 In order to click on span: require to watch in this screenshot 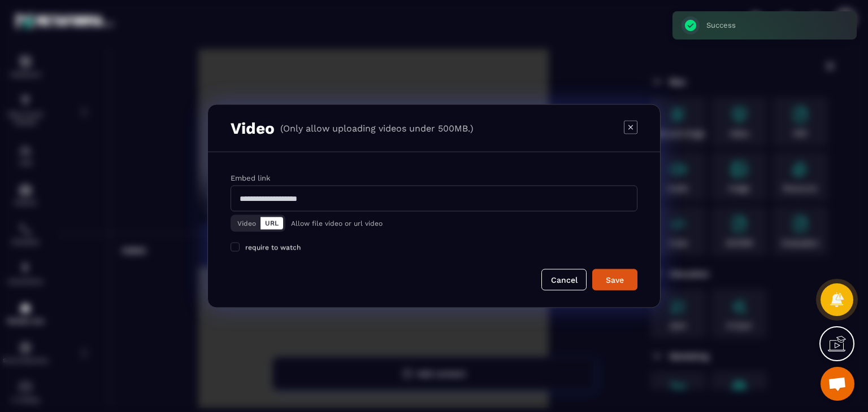, I will do `click(273, 248)`.